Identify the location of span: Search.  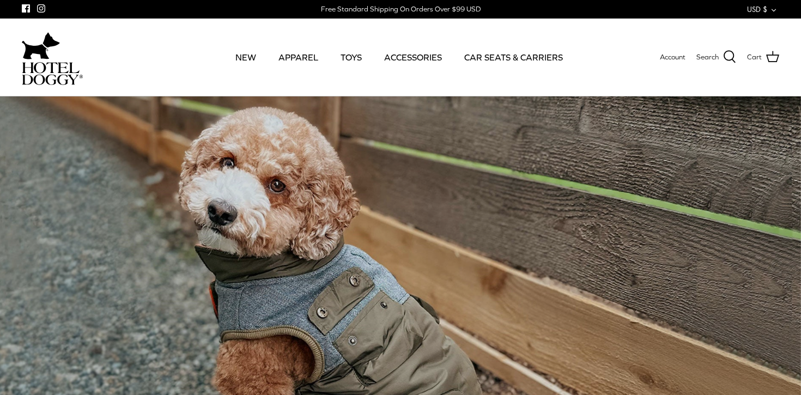
(707, 57).